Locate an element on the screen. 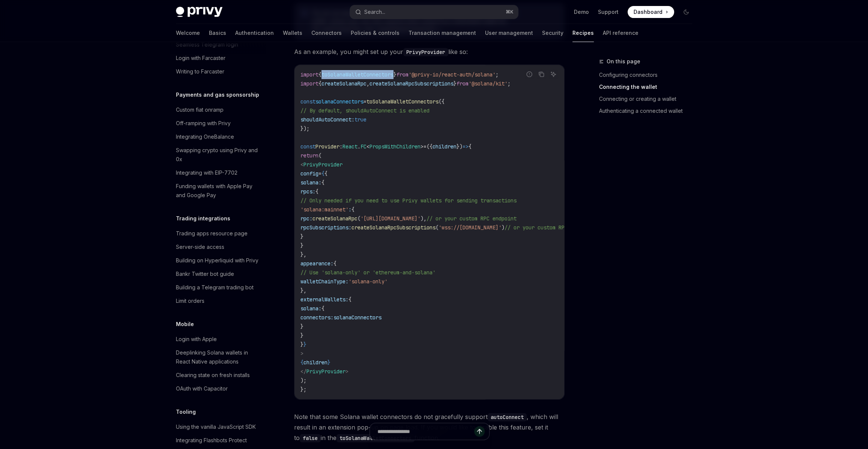  span: connectors: is located at coordinates (317, 318).